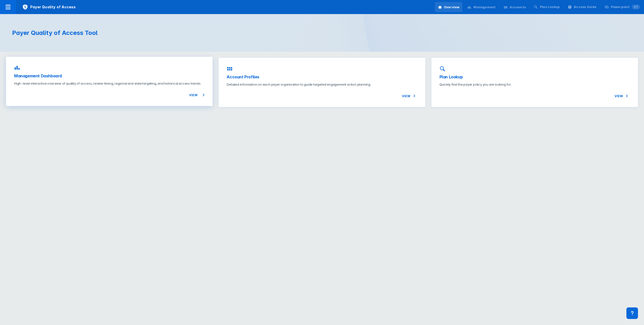  Describe the element at coordinates (485, 7) in the screenshot. I see `div: Management` at that location.